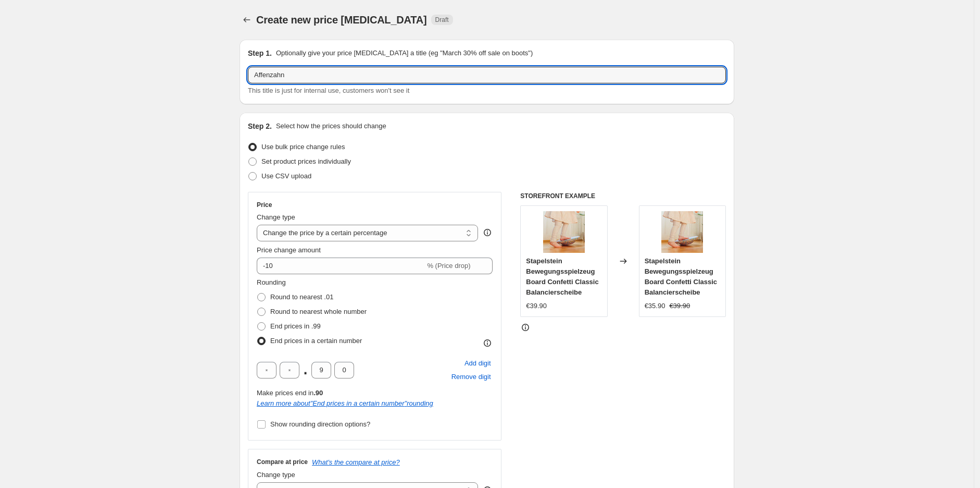 The image size is (980, 488). Describe the element at coordinates (488, 233) in the screenshot. I see `div: help` at that location.